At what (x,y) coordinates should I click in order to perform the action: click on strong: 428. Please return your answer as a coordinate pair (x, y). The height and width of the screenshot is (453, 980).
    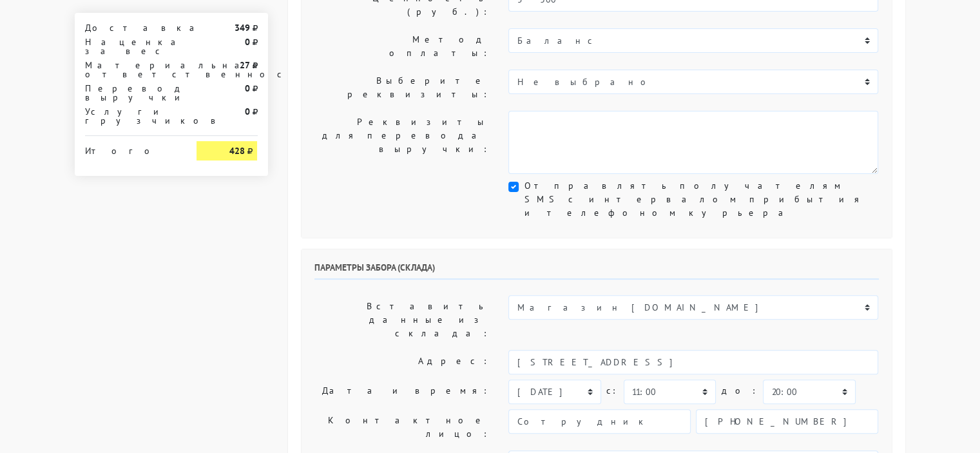
    Looking at the image, I should click on (237, 151).